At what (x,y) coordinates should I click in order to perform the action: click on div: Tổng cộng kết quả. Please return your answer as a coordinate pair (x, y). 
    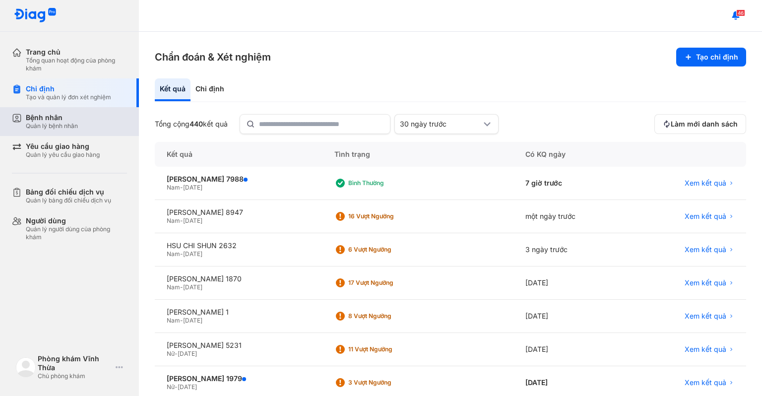
    Looking at the image, I should click on (191, 124).